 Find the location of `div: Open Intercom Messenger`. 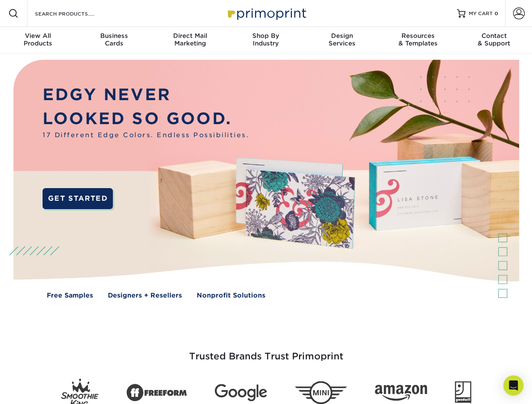

div: Open Intercom Messenger is located at coordinates (513, 385).